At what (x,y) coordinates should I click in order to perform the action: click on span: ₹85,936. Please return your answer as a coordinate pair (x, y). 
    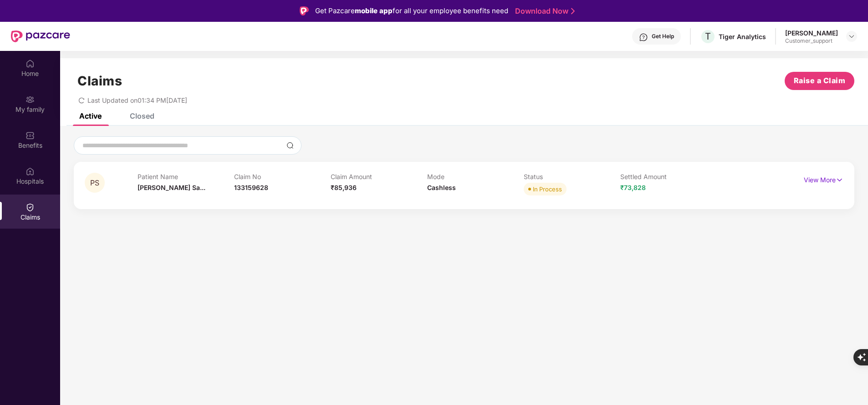
    Looking at the image, I should click on (343, 187).